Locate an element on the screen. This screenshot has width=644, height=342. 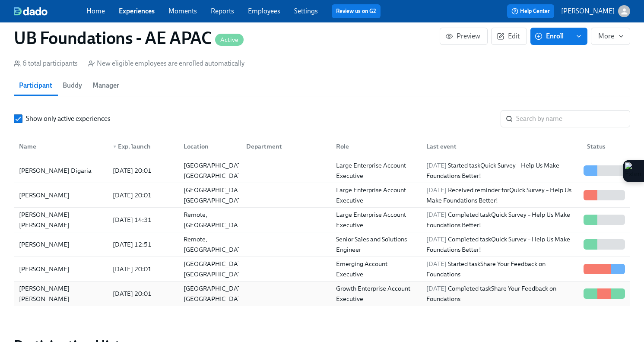
button: More is located at coordinates (611, 37).